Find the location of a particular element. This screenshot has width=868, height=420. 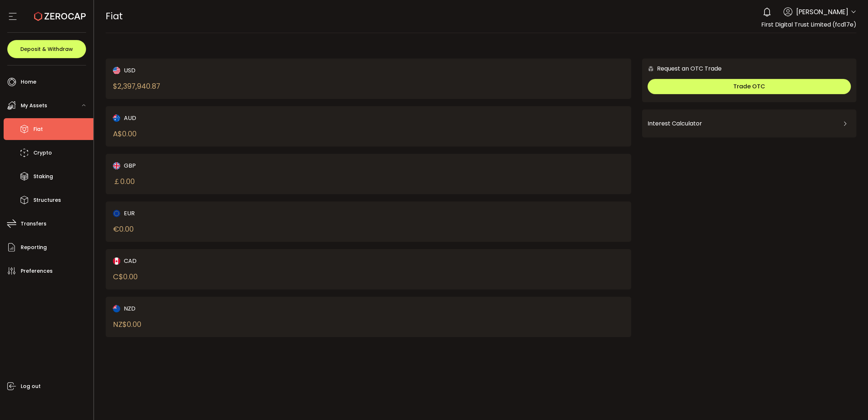

img: usd_portfolio.svg is located at coordinates (117, 71).